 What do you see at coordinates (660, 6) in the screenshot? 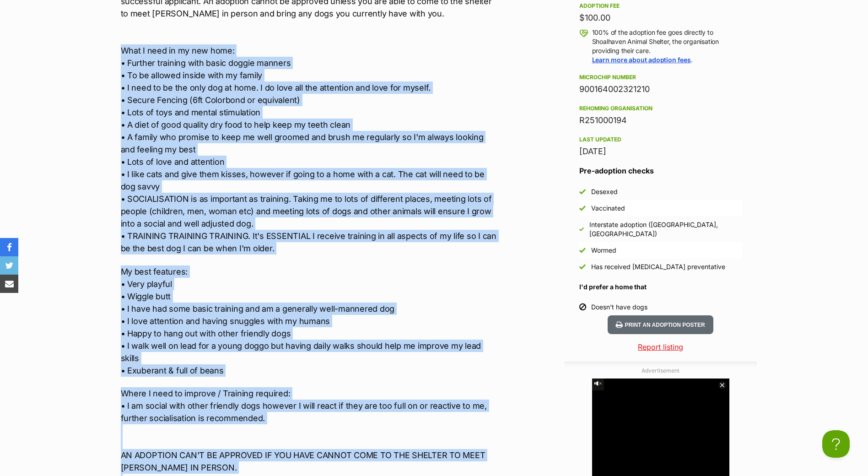
I see `div: Adoption fee` at bounding box center [660, 6].